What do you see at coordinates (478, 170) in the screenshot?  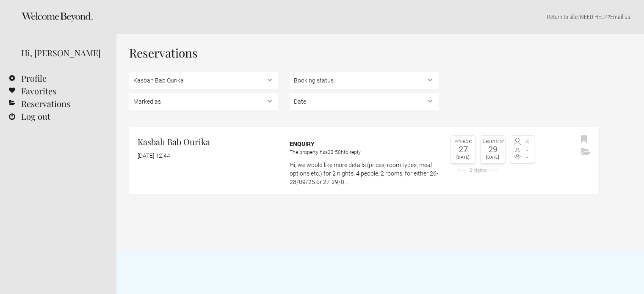 I see `div: 2 nights` at bounding box center [478, 170].